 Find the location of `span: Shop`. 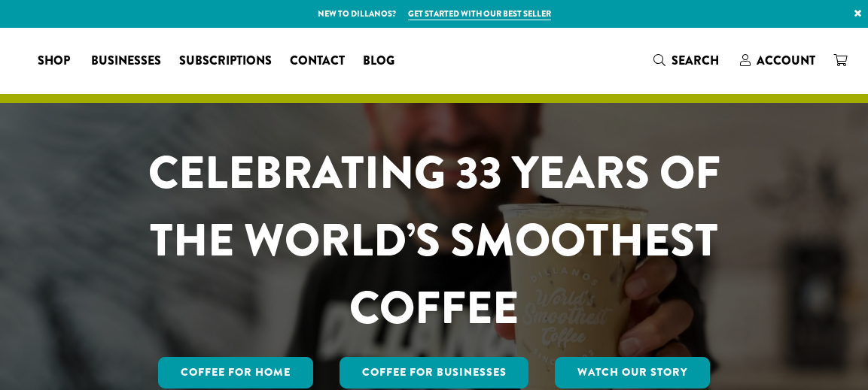

span: Shop is located at coordinates (53, 61).